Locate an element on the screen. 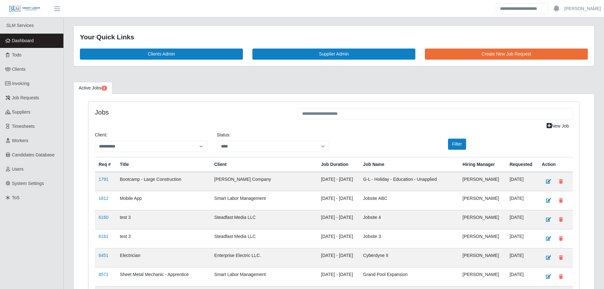 Image resolution: width=604 pixels, height=289 pixels. span: Todo is located at coordinates (17, 55).